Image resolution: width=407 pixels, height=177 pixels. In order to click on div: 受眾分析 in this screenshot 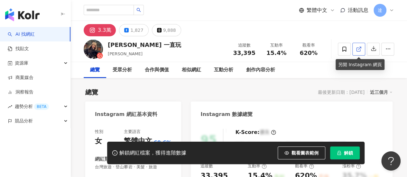, I will do `click(122, 70)`.